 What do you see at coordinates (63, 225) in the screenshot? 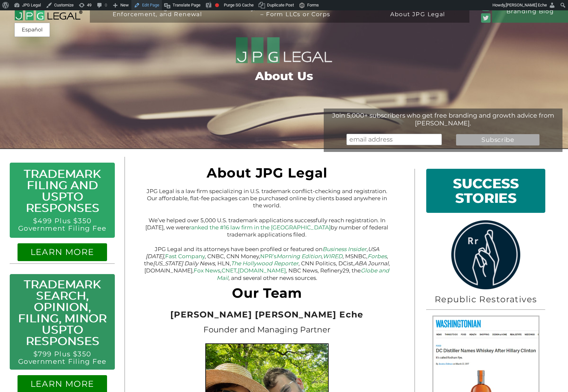
I see `a: $499 Plus $350 Government Filing Fee` at bounding box center [63, 225].